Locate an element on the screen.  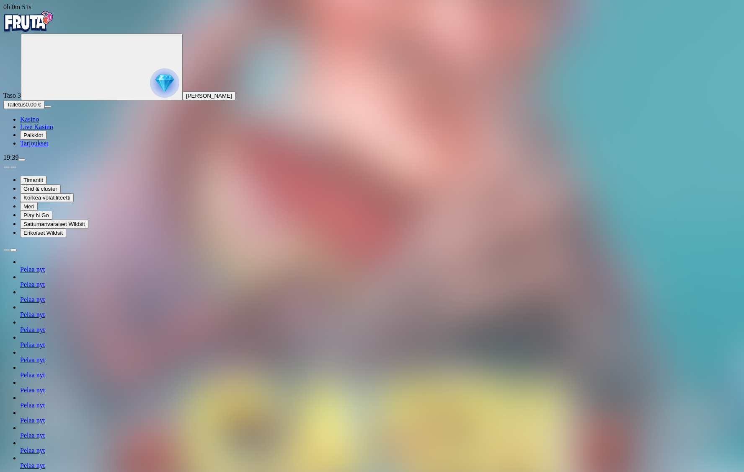
button: Sattumanvaraiset Wildsit is located at coordinates (54, 224).